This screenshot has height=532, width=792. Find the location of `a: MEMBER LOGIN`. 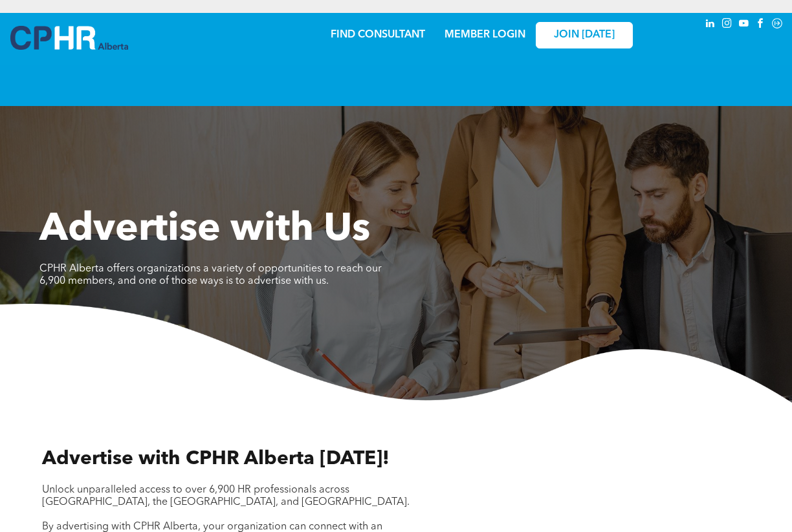

a: MEMBER LOGIN is located at coordinates (485, 35).